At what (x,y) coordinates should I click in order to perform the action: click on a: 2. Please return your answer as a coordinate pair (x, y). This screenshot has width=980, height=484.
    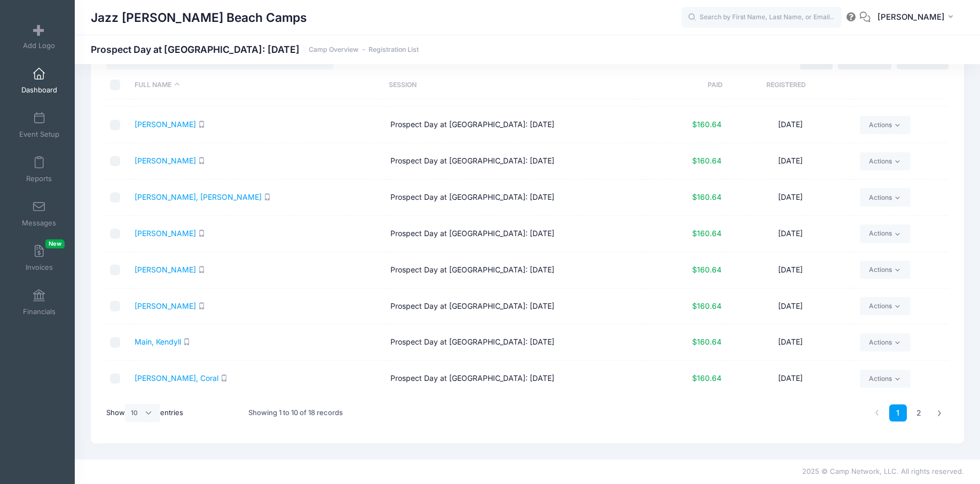
    Looking at the image, I should click on (919, 413).